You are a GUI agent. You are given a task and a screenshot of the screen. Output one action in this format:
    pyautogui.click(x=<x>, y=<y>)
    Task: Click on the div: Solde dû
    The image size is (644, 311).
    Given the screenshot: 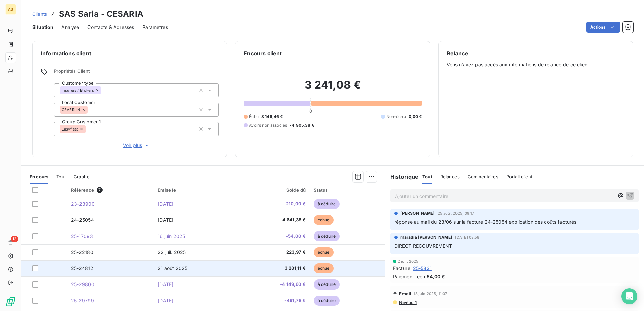 What is the action you would take?
    pyautogui.click(x=273, y=190)
    